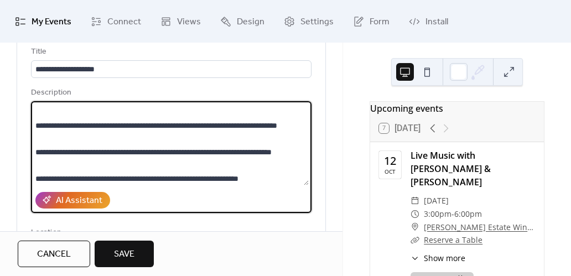 This screenshot has width=571, height=276. Describe the element at coordinates (124, 254) in the screenshot. I see `button: Save` at that location.